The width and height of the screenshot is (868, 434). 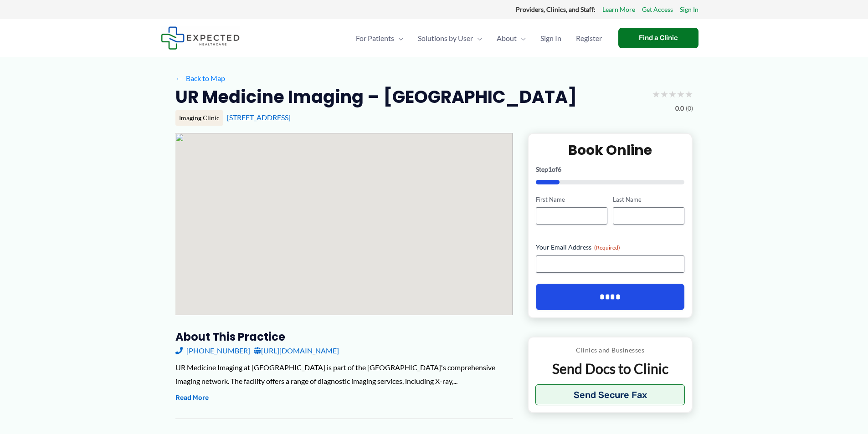 I want to click on p: Step of, so click(x=610, y=169).